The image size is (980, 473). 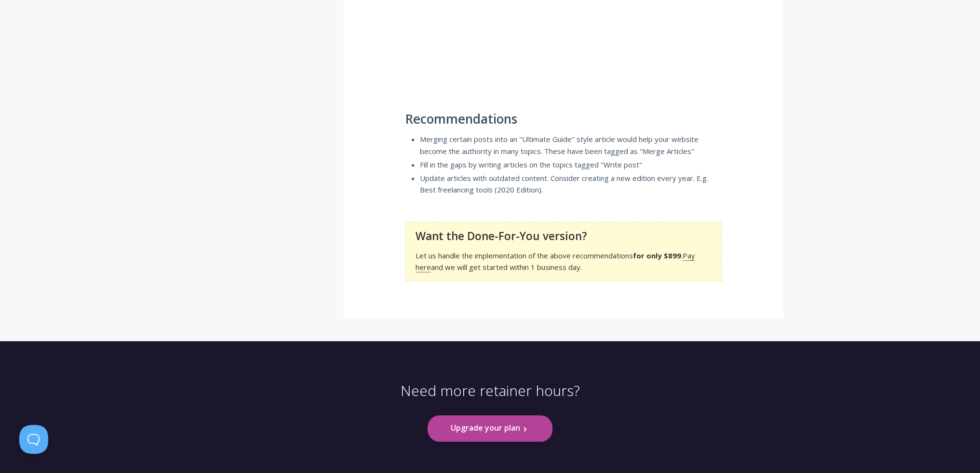 What do you see at coordinates (562, 261) in the screenshot?
I see `p: Let us handle the implementation of the above recommendations . and we will get started within 1 ...` at bounding box center [562, 261].